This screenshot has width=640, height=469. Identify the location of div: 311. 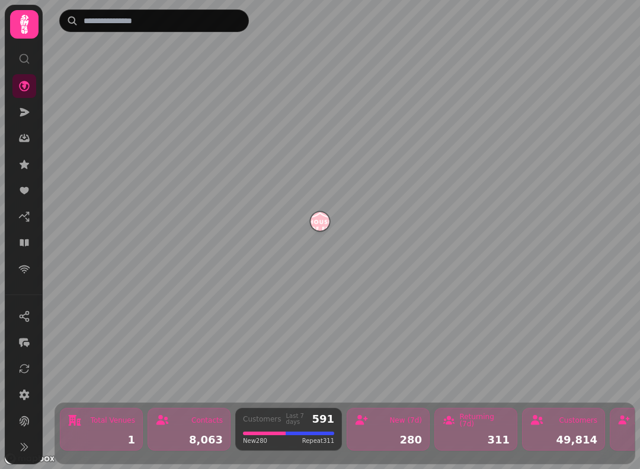
(476, 439).